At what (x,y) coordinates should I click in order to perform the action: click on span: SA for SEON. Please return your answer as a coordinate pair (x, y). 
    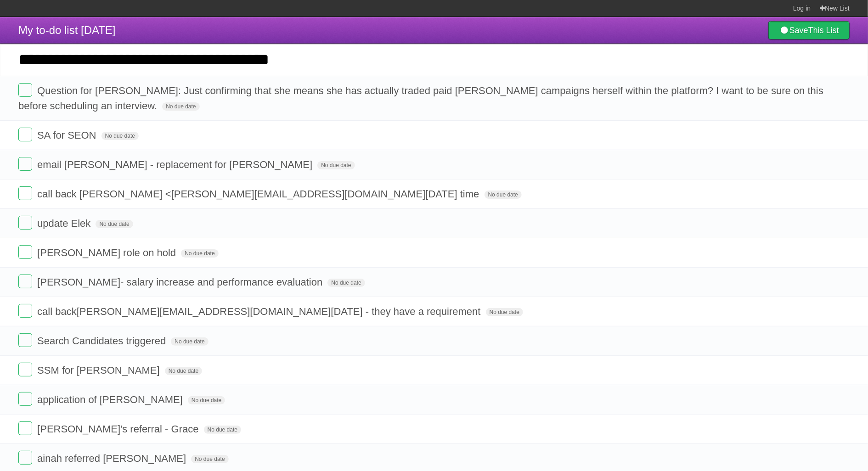
    Looking at the image, I should click on (67, 135).